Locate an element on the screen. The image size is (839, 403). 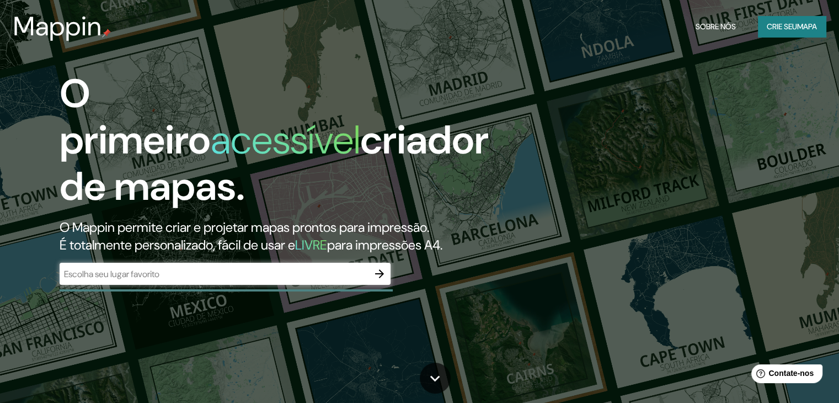
font: mapa is located at coordinates (807, 26).